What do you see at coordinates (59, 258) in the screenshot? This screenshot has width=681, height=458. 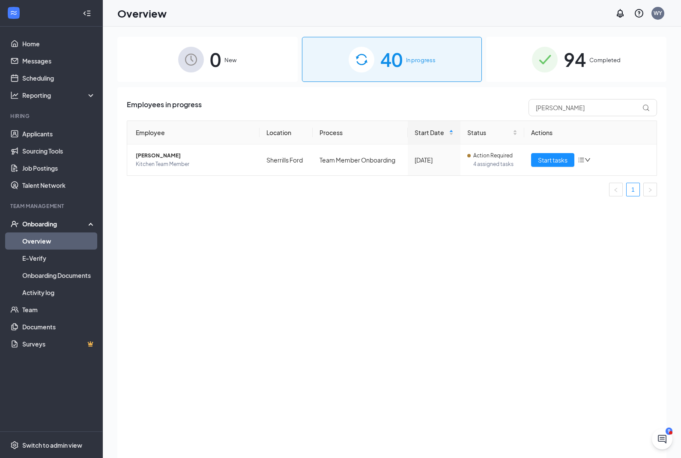 I see `a: E-Verify` at bounding box center [59, 258].